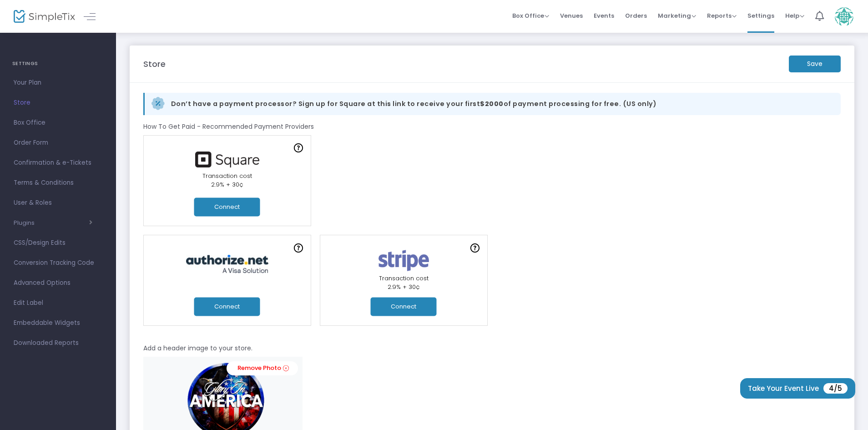  Describe the element at coordinates (58, 143) in the screenshot. I see `span: Order Form` at that location.